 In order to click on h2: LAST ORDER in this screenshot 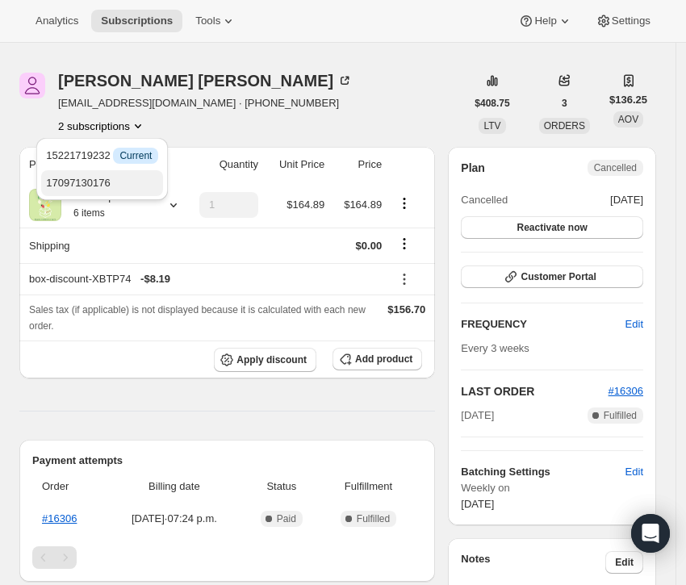, I will do `click(534, 391)`.